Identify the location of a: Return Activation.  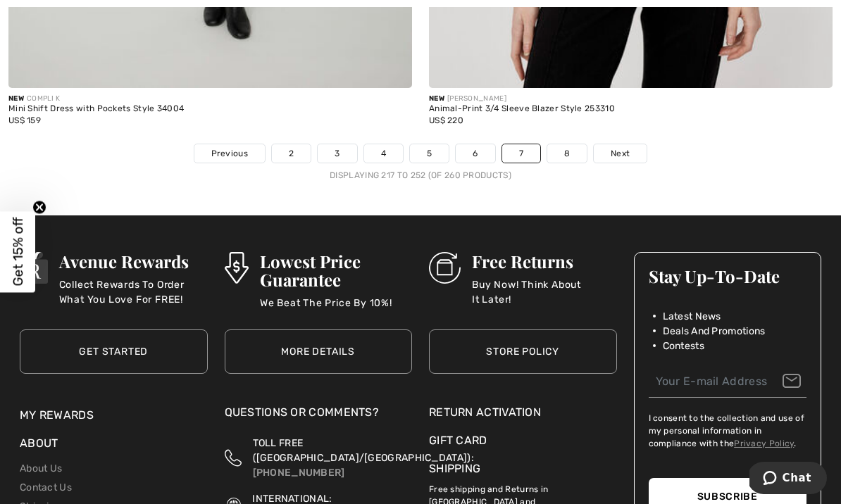
(523, 412).